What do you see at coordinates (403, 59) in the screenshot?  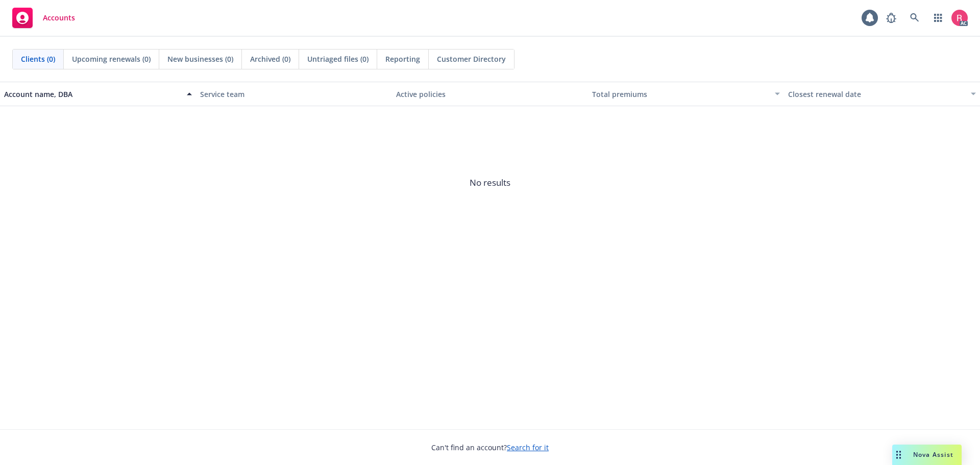 I see `span: Reporting` at bounding box center [403, 59].